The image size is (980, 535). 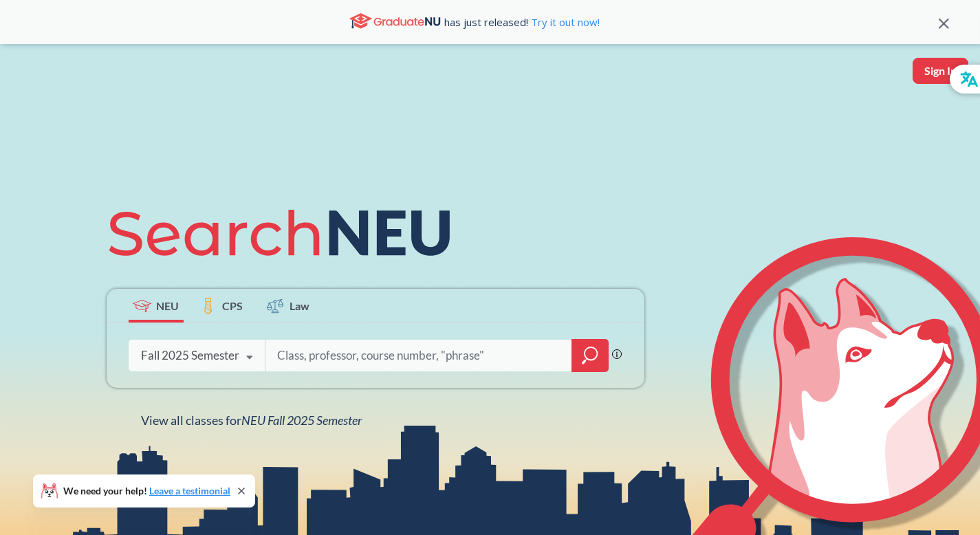 What do you see at coordinates (299, 305) in the screenshot?
I see `span: Law` at bounding box center [299, 305].